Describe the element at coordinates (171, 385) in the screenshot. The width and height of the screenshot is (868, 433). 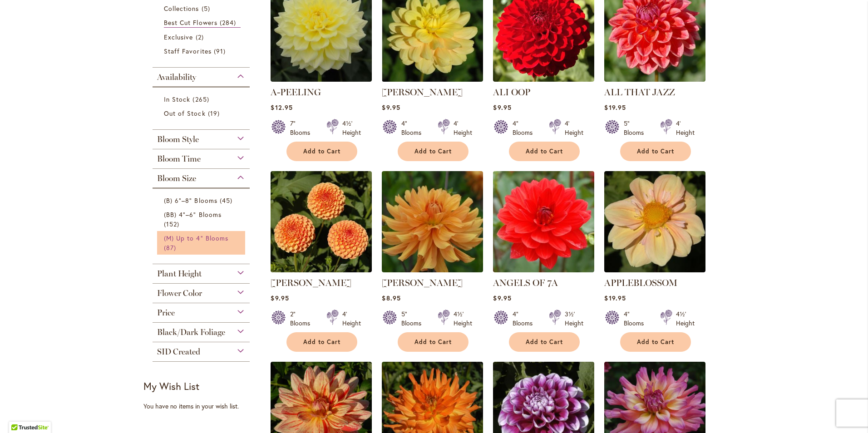
I see `strong: My Wish List` at that location.